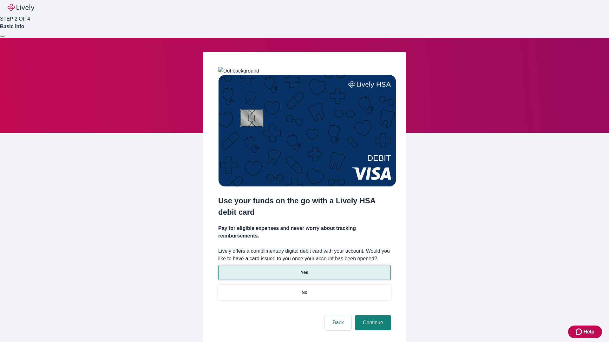 The image size is (609, 342). I want to click on p: Yes, so click(304, 273).